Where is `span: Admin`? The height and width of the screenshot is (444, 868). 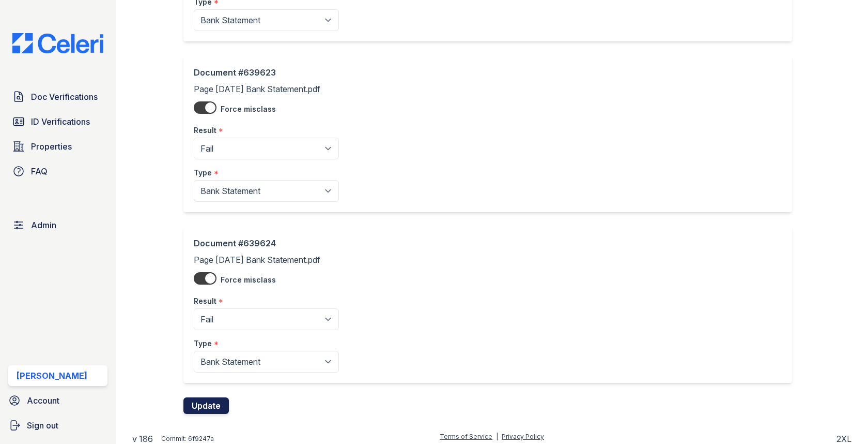 span: Admin is located at coordinates (43, 225).